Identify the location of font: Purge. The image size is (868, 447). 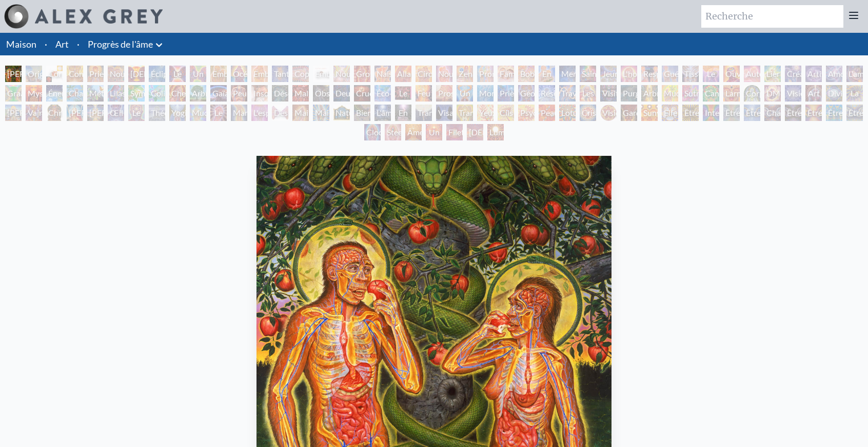
(633, 93).